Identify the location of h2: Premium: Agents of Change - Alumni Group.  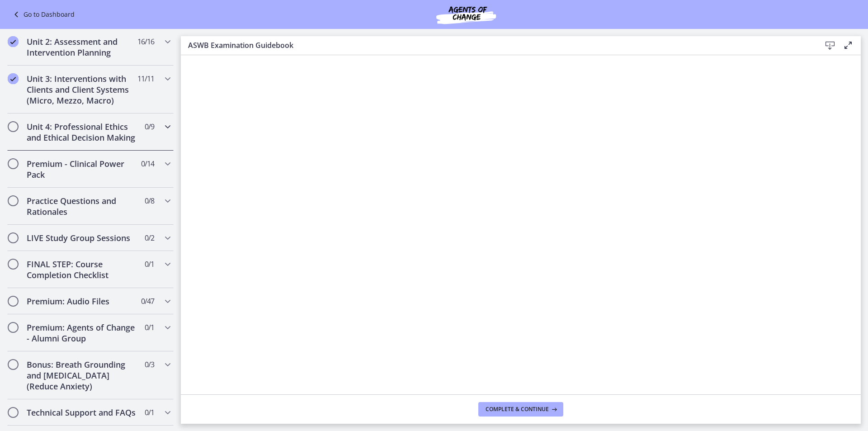
(82, 333).